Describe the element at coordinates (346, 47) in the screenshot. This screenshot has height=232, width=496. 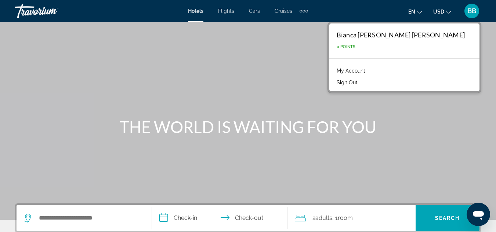
I see `span: 0 Points` at that location.